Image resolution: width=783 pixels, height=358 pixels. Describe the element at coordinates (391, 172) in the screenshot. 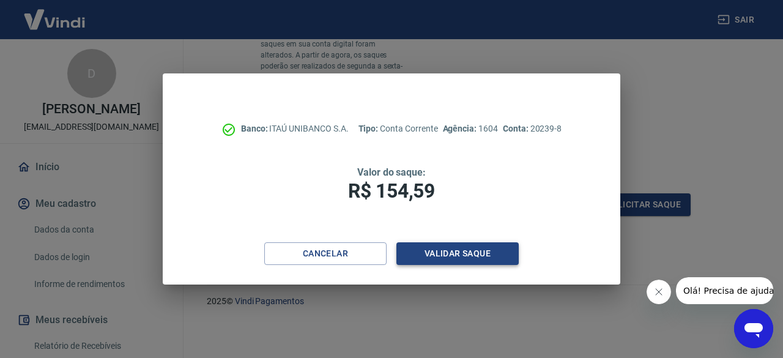

I see `span: Valor do saque:` at that location.